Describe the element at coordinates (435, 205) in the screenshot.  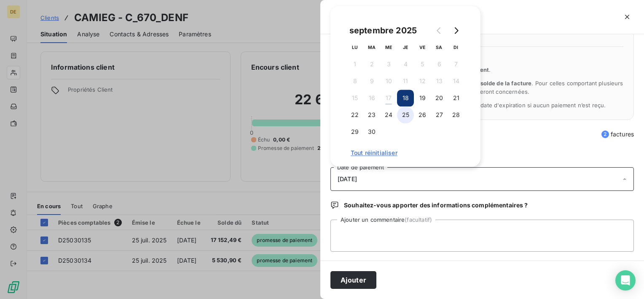
I see `span: Souhaitez-vous apporter des informations complémentaires ?` at that location.